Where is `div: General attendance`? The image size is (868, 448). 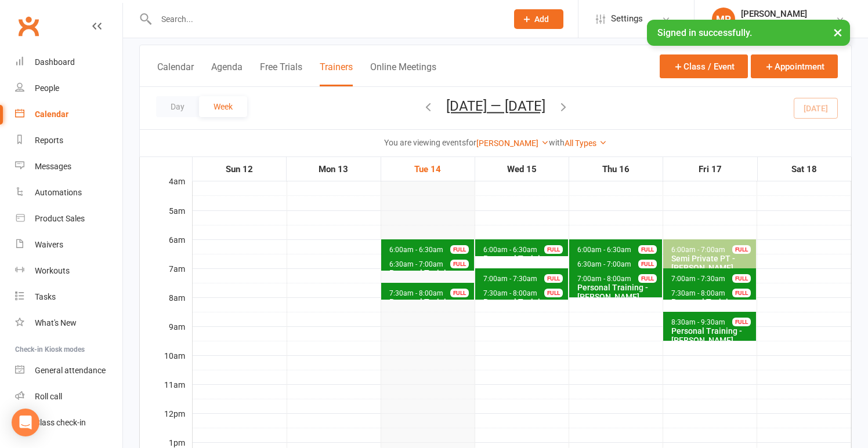 div: General attendance is located at coordinates (70, 371).